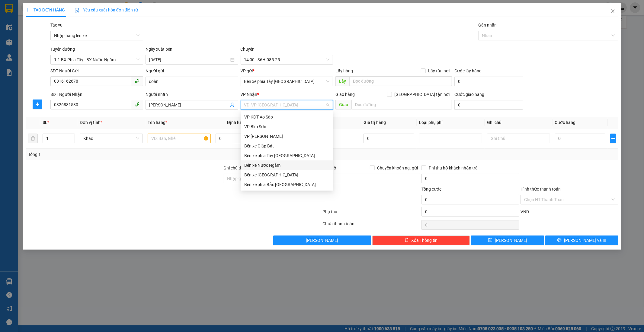 Image resolution: width=644 pixels, height=332 pixels. I want to click on span: delete, so click(407, 240).